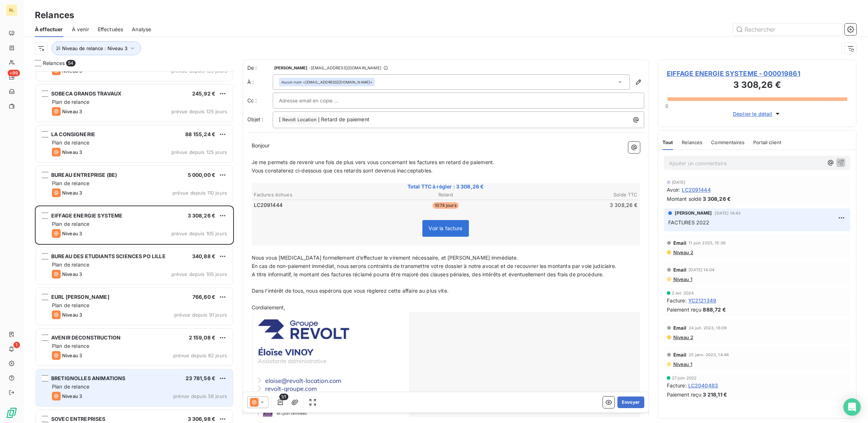 Image resolution: width=868 pixels, height=423 pixels. Describe the element at coordinates (204, 297) in the screenshot. I see `span: 766,60 €` at that location.